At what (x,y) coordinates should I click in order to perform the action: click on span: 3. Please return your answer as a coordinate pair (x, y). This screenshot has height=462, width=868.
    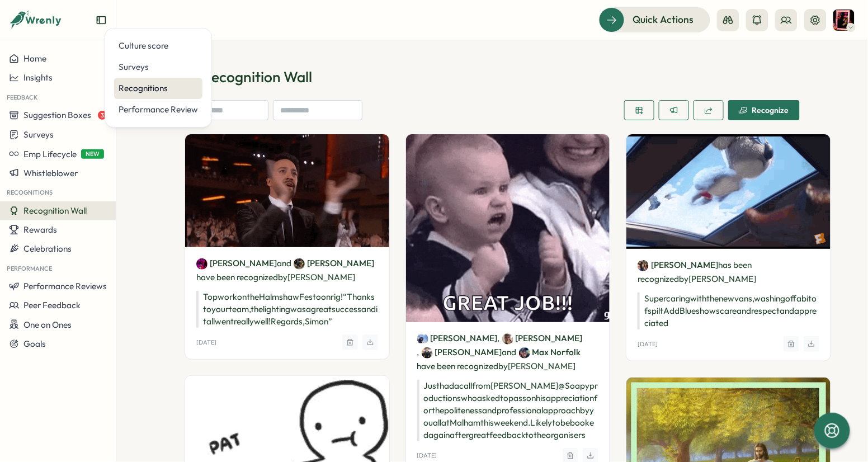
    Looking at the image, I should click on (102, 115).